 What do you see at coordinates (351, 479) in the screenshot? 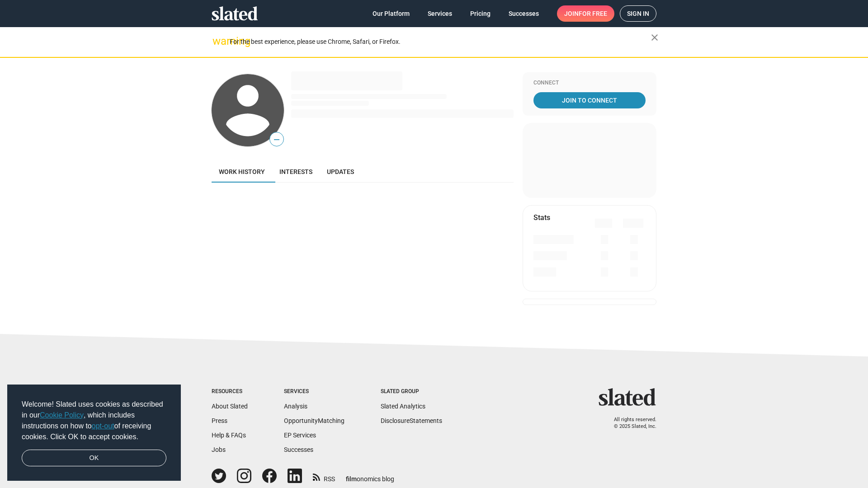
I see `span: film` at bounding box center [351, 479].